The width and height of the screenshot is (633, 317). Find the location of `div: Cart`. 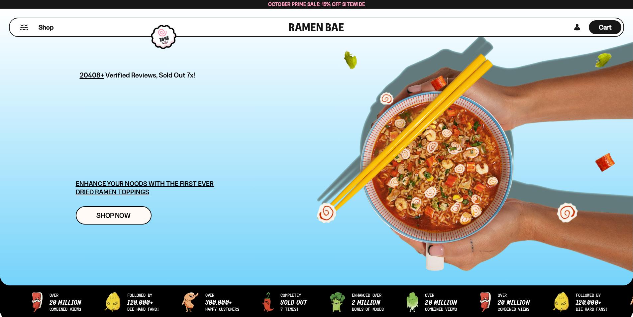

div: Cart is located at coordinates (605, 27).